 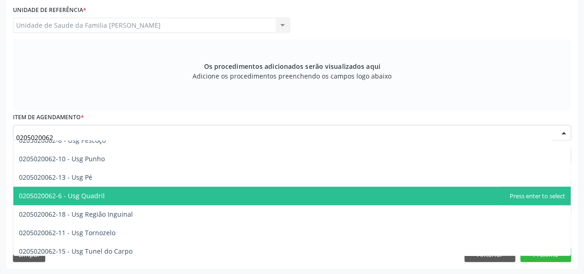 I want to click on span: 0205020062-15 - Usg Tunel do Carpo, so click(x=76, y=251).